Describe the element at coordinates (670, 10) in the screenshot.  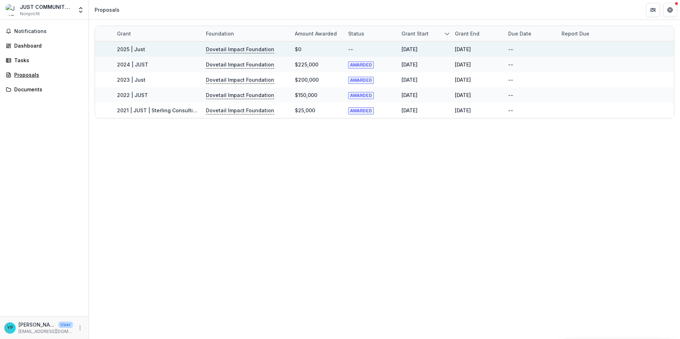
I see `button: Get Help` at that location.